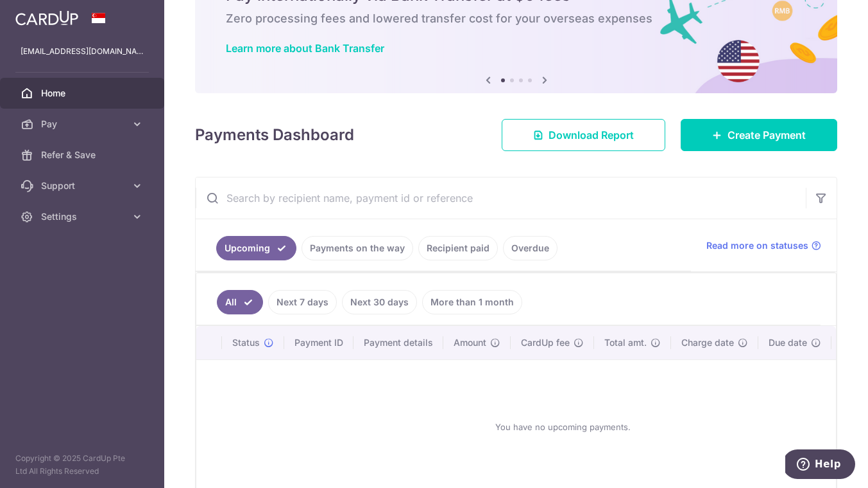 The height and width of the screenshot is (488, 868). I want to click on a: Download Report, so click(584, 135).